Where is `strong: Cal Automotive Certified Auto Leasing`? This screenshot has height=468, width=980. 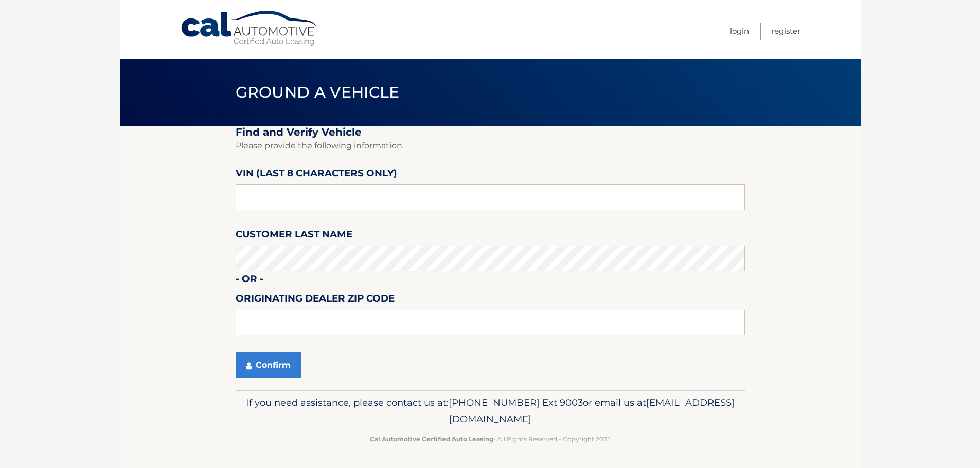 strong: Cal Automotive Certified Auto Leasing is located at coordinates (431, 439).